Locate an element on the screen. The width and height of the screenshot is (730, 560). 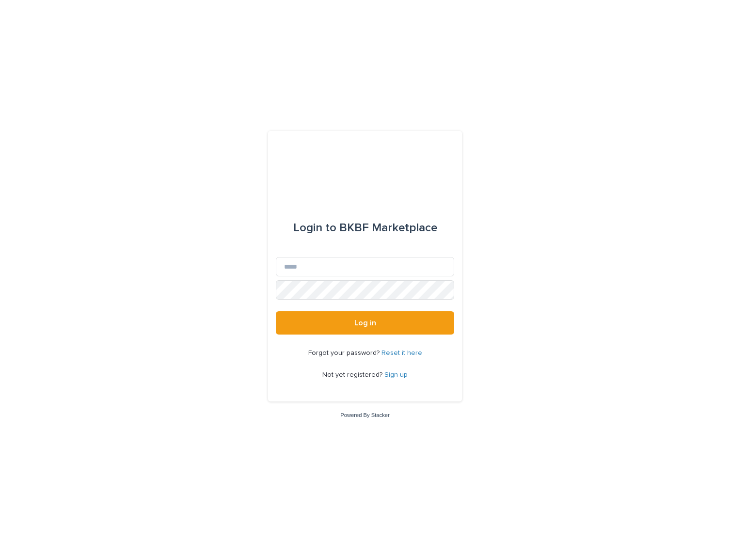
a: Reset it here is located at coordinates (402, 353).